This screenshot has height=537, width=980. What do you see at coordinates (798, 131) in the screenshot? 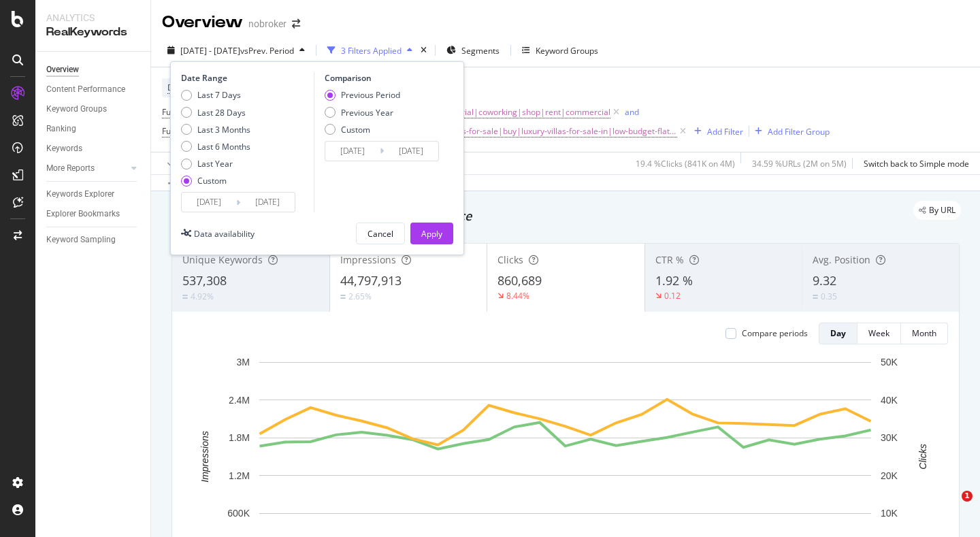
I see `div: Add Filter Group` at bounding box center [798, 131].